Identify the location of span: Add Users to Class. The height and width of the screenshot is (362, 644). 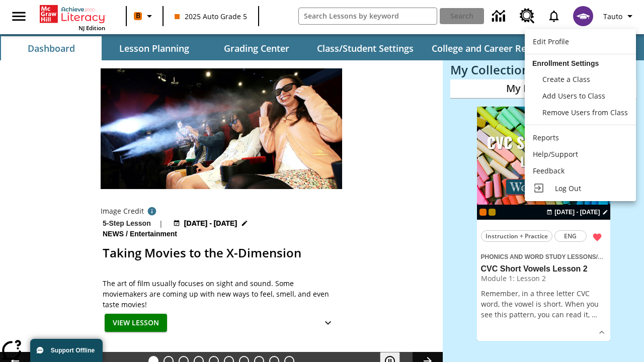
(573, 96).